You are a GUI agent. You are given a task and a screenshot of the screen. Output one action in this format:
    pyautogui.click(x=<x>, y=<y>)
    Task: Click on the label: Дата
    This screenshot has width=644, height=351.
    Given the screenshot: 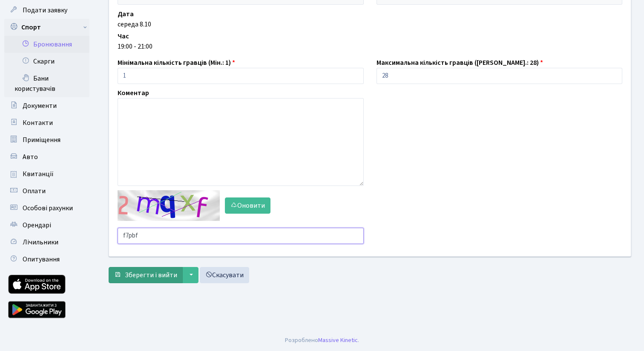 What is the action you would take?
    pyautogui.click(x=126, y=14)
    